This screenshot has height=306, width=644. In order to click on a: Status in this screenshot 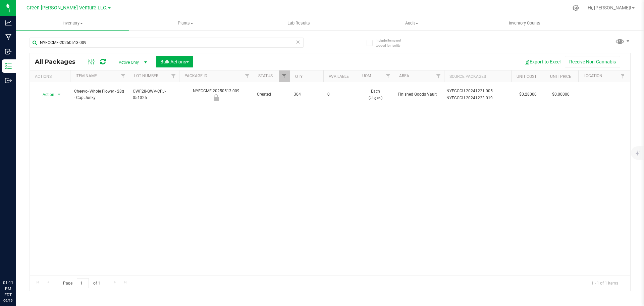, I will do `click(265, 76)`.